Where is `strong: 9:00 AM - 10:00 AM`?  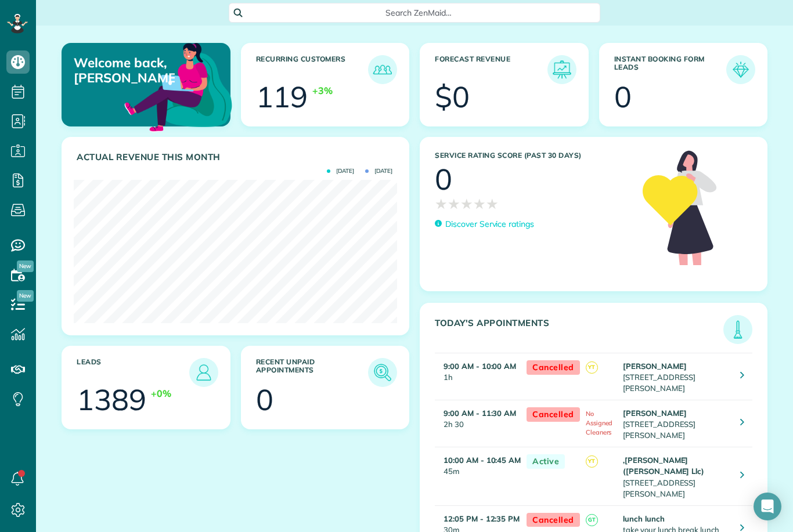
strong: 9:00 AM - 10:00 AM is located at coordinates (480, 366).